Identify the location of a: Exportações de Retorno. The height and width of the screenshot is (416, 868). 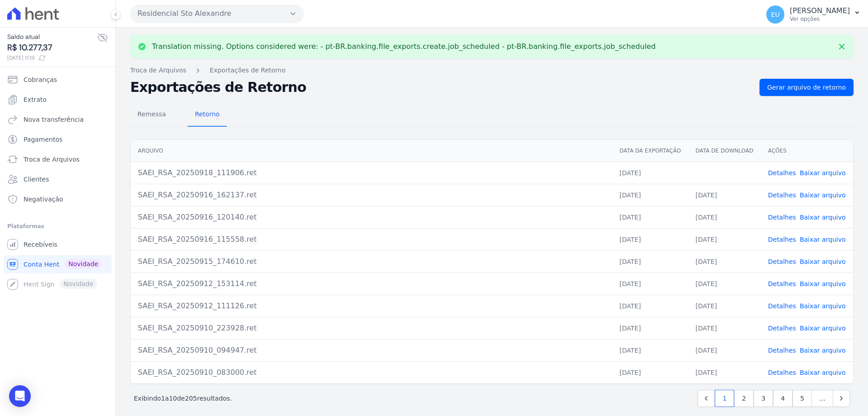
(247, 70).